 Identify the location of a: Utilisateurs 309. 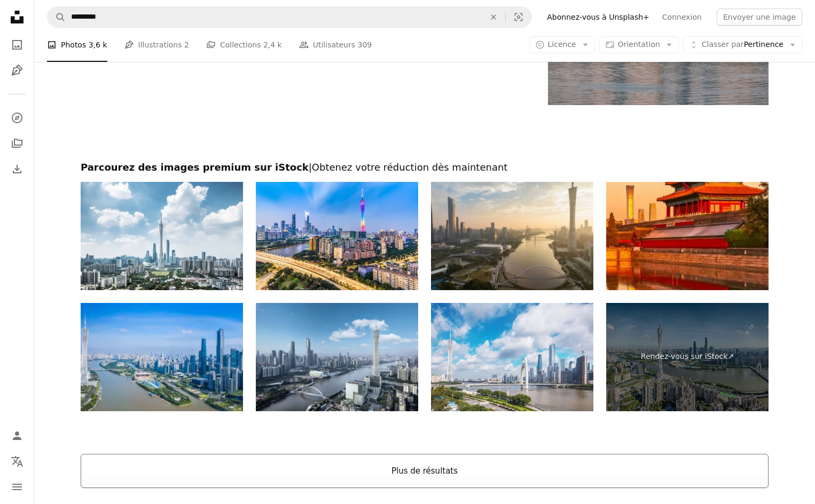
(336, 45).